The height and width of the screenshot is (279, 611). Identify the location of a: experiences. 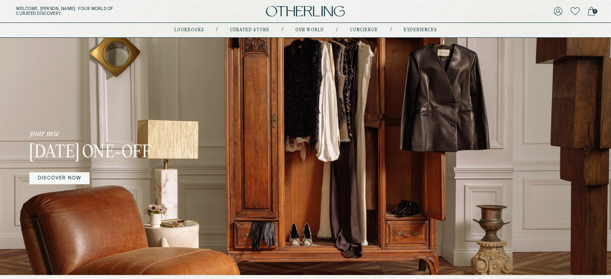
(420, 30).